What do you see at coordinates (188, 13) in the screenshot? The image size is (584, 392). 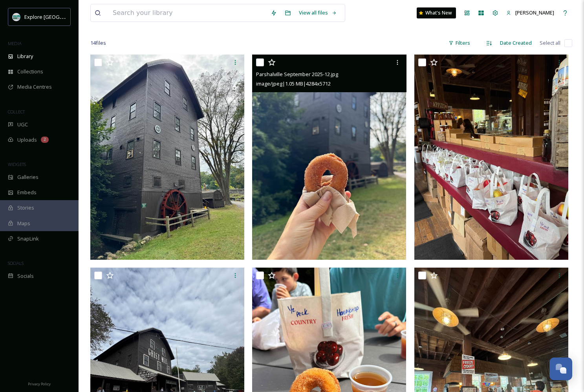 I see `input: Search your library` at bounding box center [188, 13].